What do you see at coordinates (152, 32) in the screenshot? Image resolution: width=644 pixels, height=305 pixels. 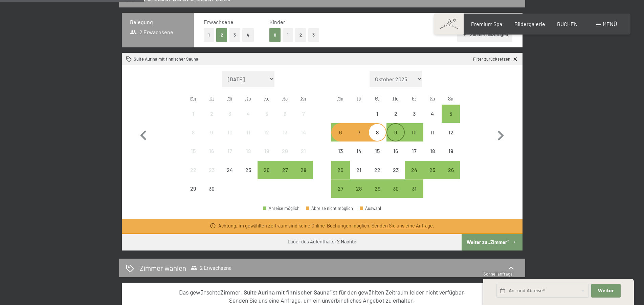 I see `span: 2 Erwachsene` at bounding box center [152, 32].